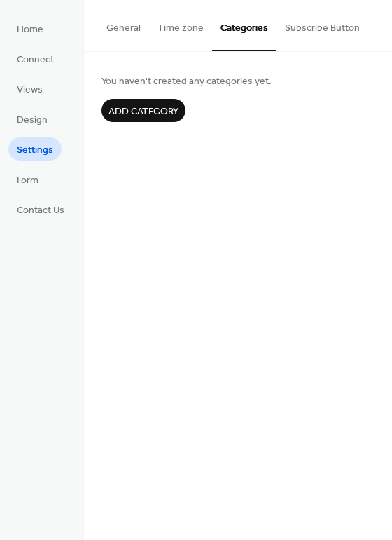 The width and height of the screenshot is (392, 540). Describe the element at coordinates (238, 81) in the screenshot. I see `span: You haven't created any categories yet.` at that location.